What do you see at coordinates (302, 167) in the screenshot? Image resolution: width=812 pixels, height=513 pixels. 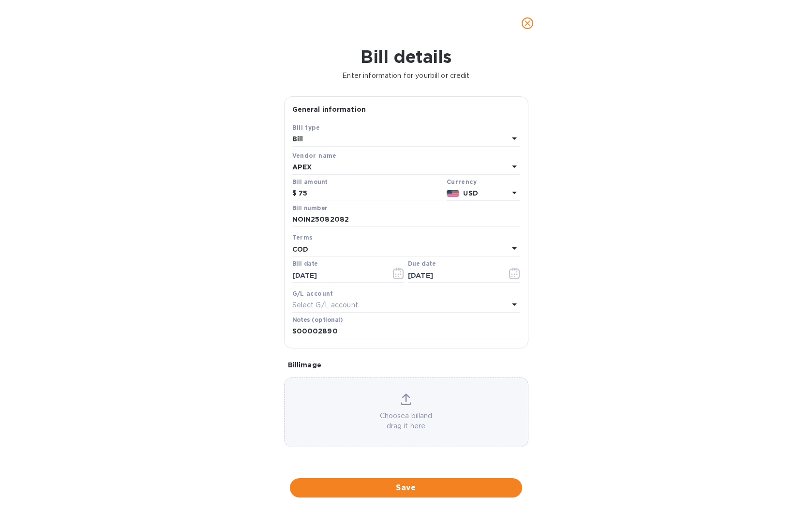 I see `b: APEX` at bounding box center [302, 167].